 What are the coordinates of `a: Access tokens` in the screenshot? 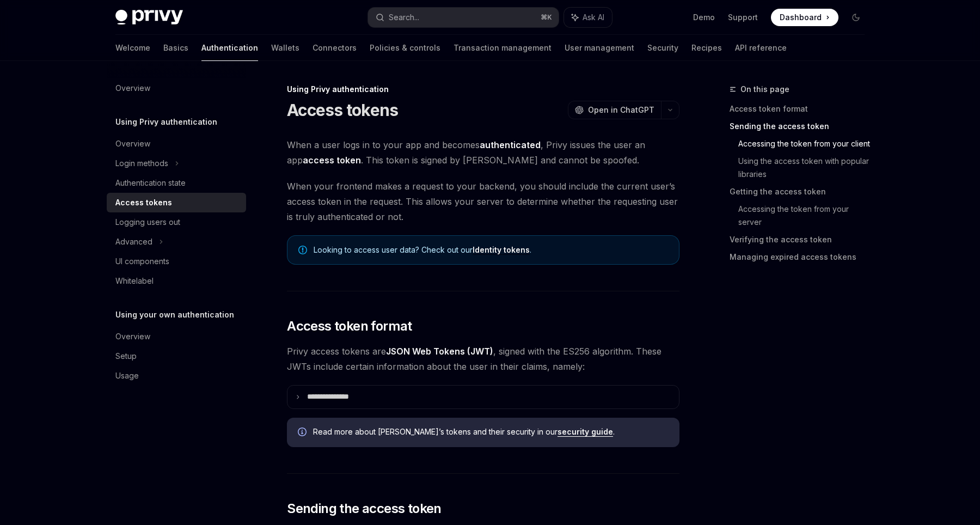 It's located at (176, 203).